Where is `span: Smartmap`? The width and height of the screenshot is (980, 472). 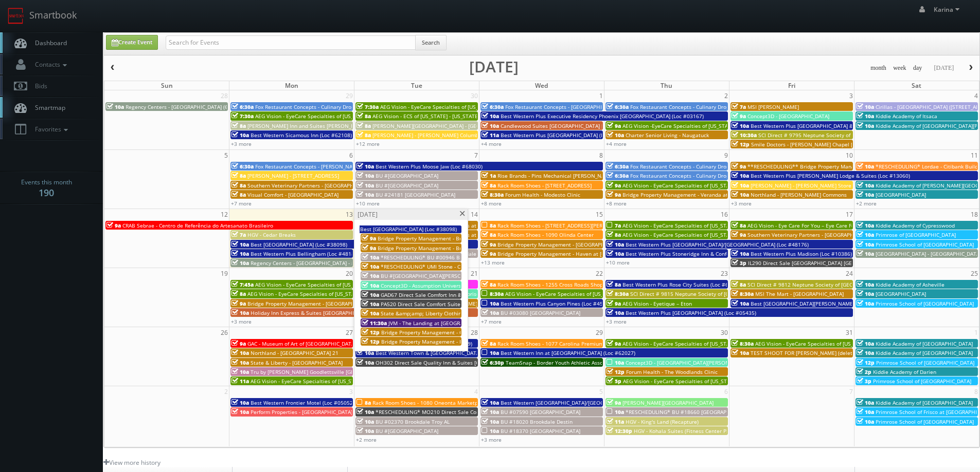 span: Smartmap is located at coordinates (47, 107).